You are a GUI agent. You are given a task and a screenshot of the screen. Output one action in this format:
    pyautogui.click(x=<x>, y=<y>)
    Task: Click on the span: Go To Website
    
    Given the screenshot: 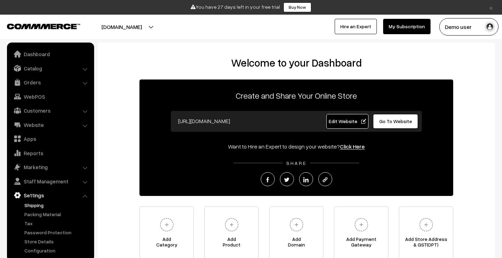 What is the action you would take?
    pyautogui.click(x=395, y=121)
    